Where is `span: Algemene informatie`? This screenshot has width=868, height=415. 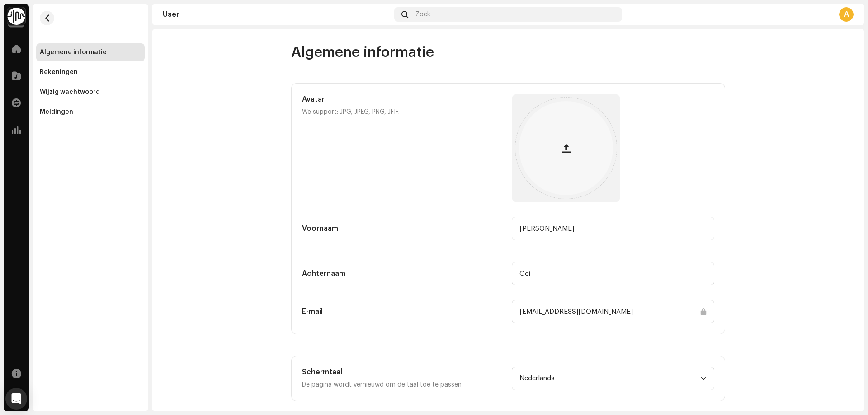 span: Algemene informatie is located at coordinates (363, 53).